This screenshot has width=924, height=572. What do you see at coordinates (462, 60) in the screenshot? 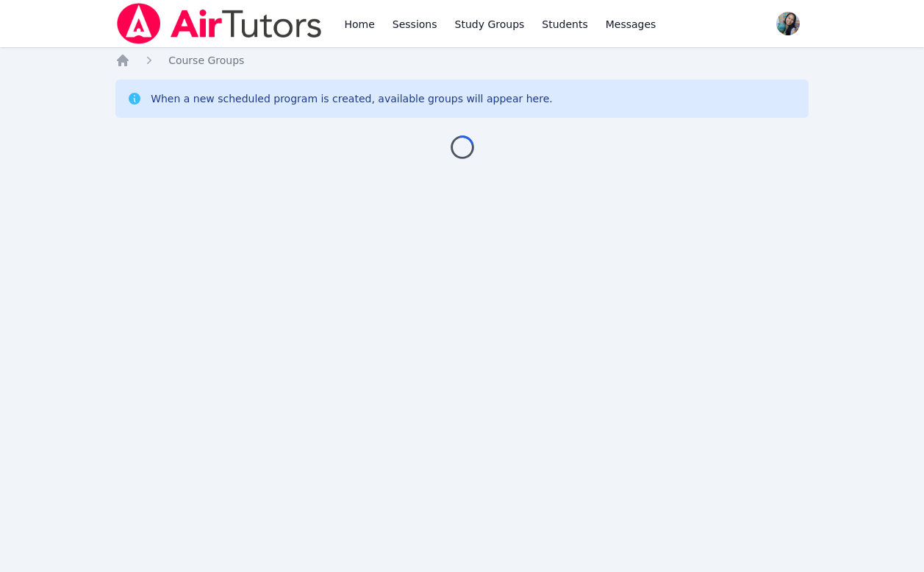
I see `nav: Breadcrumb` at bounding box center [462, 60].